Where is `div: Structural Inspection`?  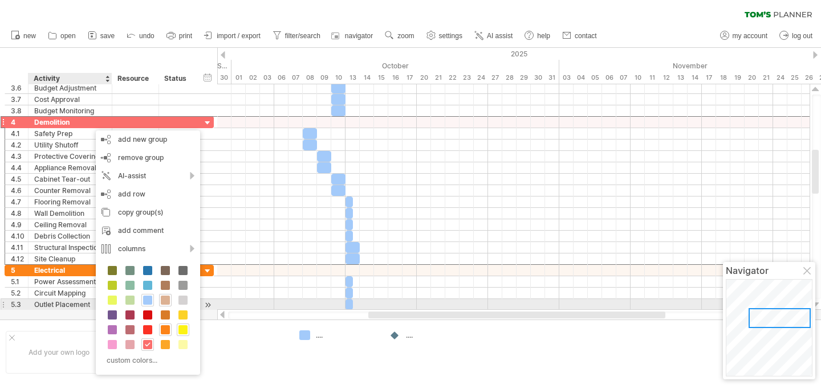
div: Structural Inspection is located at coordinates (70, 247).